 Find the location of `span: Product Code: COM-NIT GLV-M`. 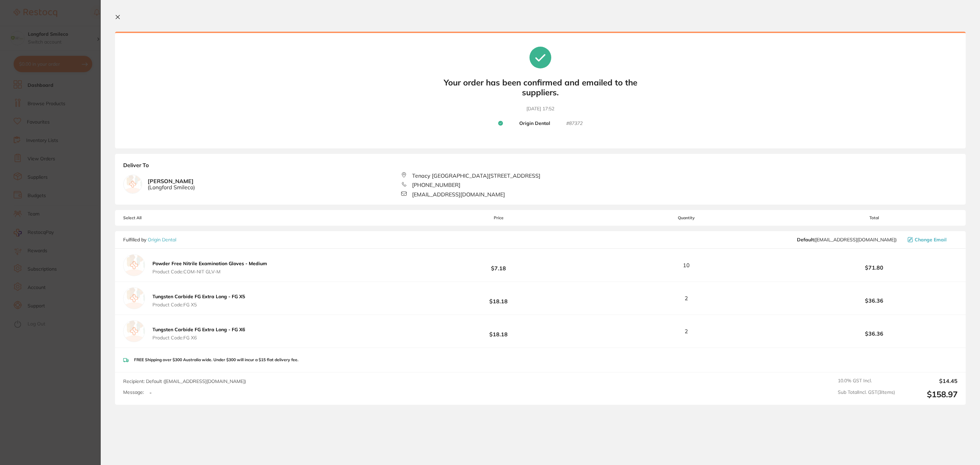

span: Product Code: COM-NIT GLV-M is located at coordinates (210, 272).